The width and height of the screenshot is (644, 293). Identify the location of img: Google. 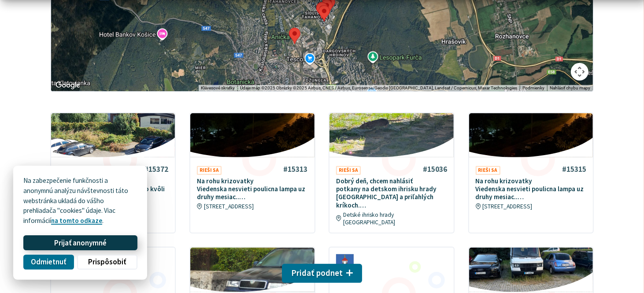
(68, 86).